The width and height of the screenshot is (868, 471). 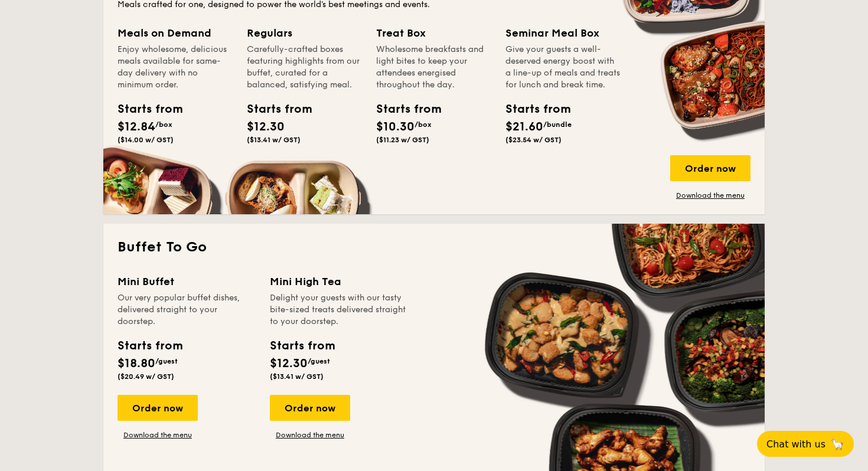 I want to click on span: $21.60, so click(x=524, y=127).